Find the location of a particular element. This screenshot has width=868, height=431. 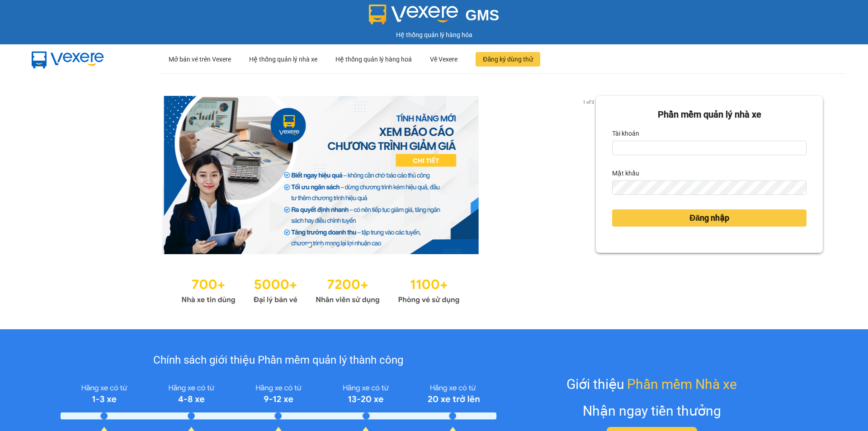

span: Đăng ký dùng thử is located at coordinates (508, 59).